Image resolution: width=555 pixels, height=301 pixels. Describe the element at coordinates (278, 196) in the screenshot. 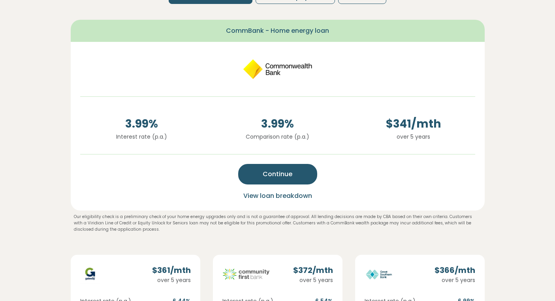

I see `button: View loan breakdown` at that location.